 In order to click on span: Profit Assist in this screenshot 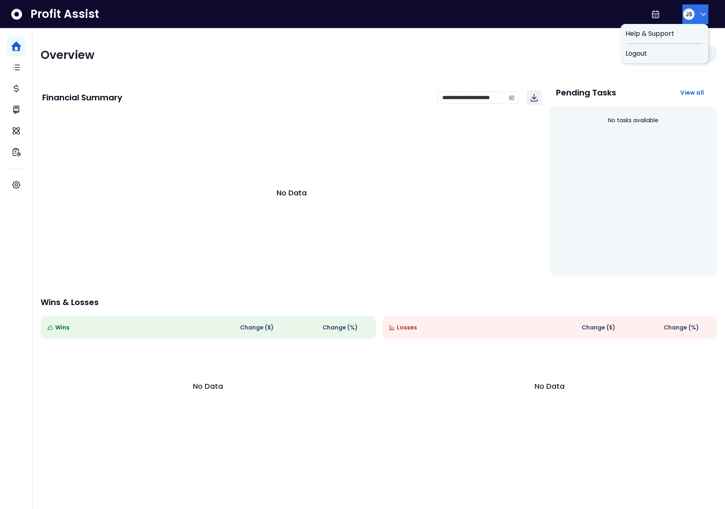, I will do `click(65, 14)`.